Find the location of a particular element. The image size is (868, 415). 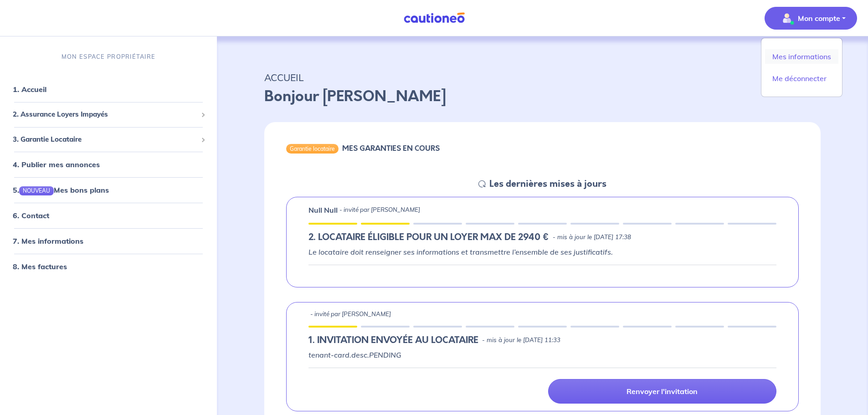

p: Mon compte is located at coordinates (819, 18).